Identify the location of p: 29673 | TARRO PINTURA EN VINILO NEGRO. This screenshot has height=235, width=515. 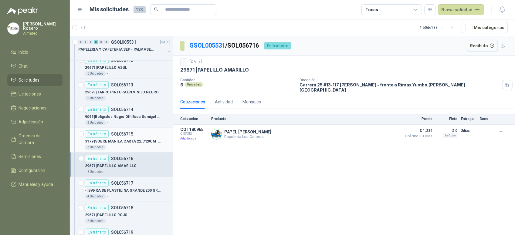
(122, 92).